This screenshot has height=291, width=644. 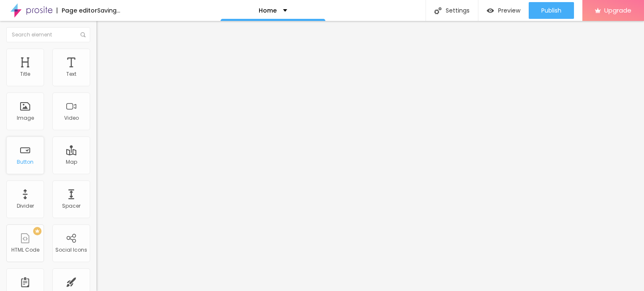 I want to click on button: Preview, so click(x=503, y=11).